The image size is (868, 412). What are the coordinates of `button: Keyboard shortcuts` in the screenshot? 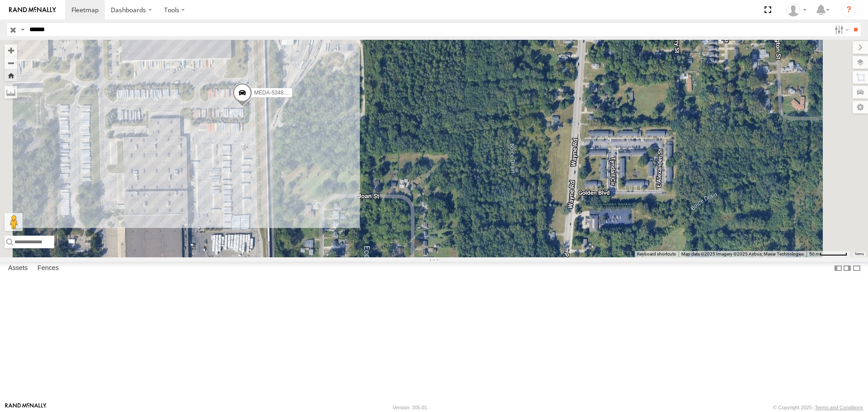 It's located at (656, 254).